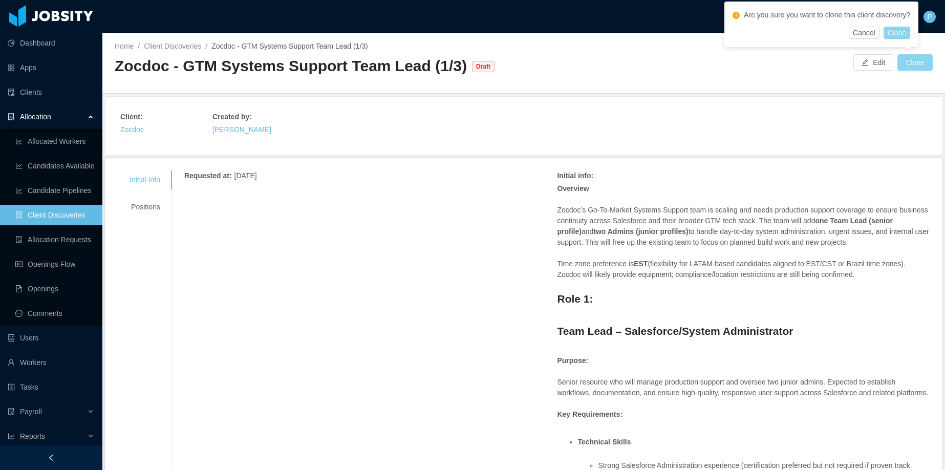  What do you see at coordinates (11, 412) in the screenshot?
I see `i: icon: file-protect` at bounding box center [11, 412].